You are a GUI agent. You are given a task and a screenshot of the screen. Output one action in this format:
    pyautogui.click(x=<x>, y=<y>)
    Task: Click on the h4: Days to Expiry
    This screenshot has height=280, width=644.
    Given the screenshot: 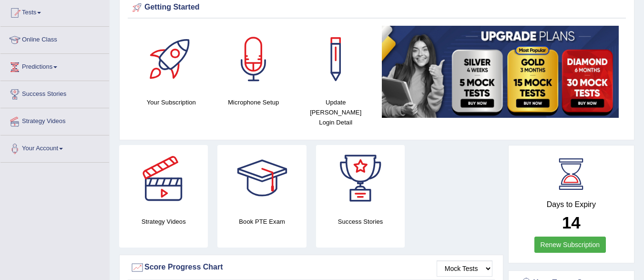 What is the action you would take?
    pyautogui.click(x=571, y=204)
    